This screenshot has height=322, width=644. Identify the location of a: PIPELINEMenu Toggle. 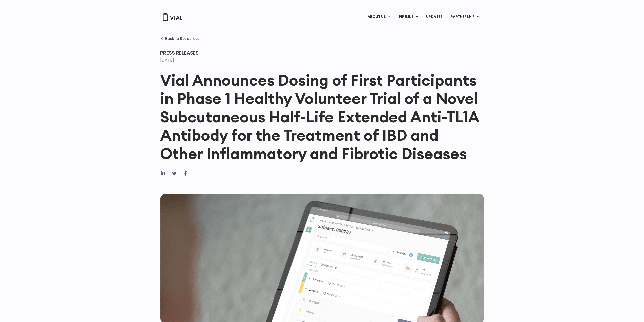
(408, 17).